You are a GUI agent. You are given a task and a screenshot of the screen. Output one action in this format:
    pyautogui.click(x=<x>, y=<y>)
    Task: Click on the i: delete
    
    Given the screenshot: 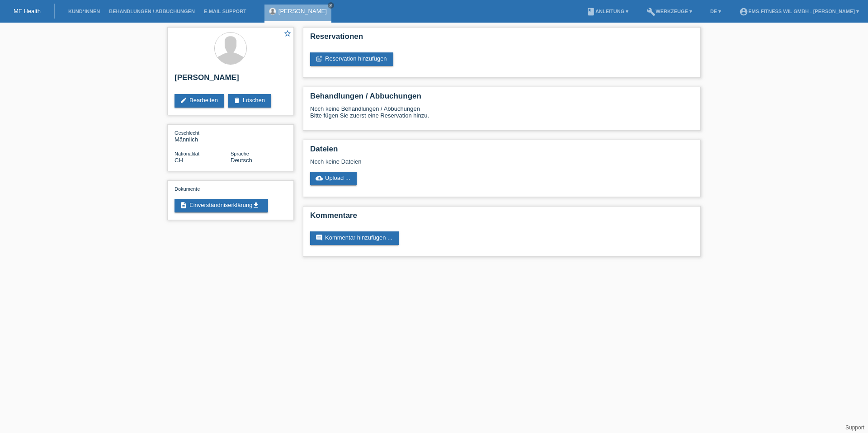 What is the action you would take?
    pyautogui.click(x=236, y=101)
    